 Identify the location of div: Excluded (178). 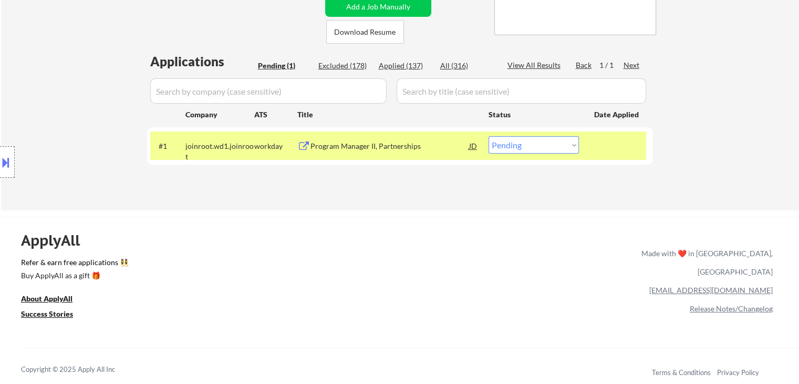
(345, 66).